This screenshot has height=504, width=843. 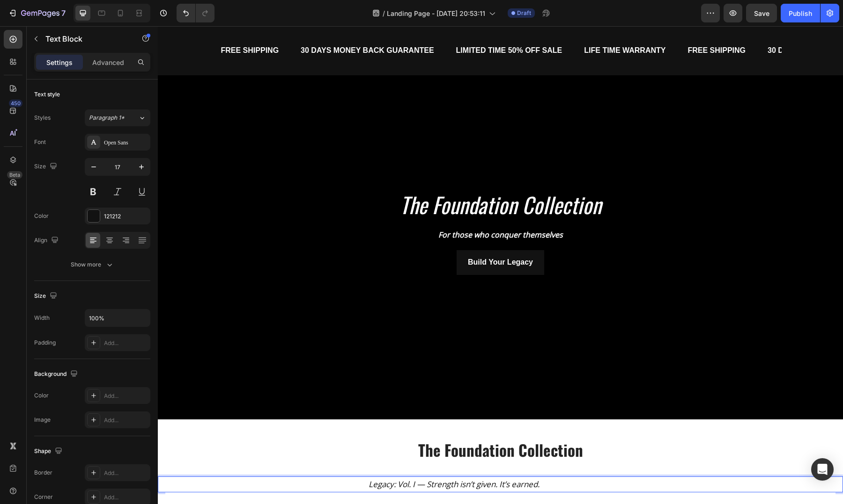 What do you see at coordinates (800, 13) in the screenshot?
I see `div: Publish` at bounding box center [800, 13].